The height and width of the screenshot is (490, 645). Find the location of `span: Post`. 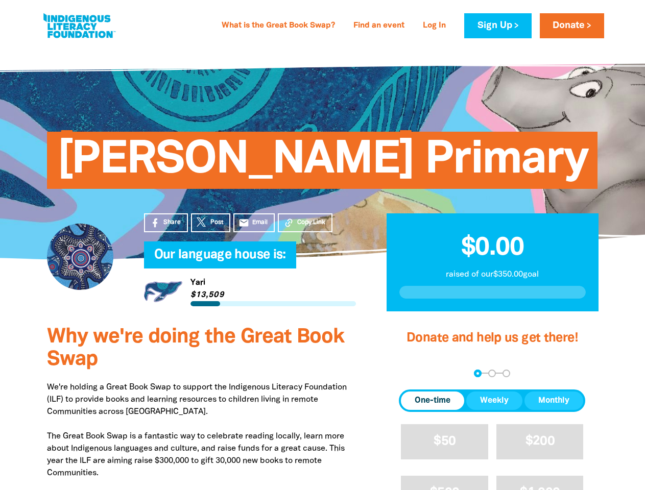

span: Post is located at coordinates (217, 223).